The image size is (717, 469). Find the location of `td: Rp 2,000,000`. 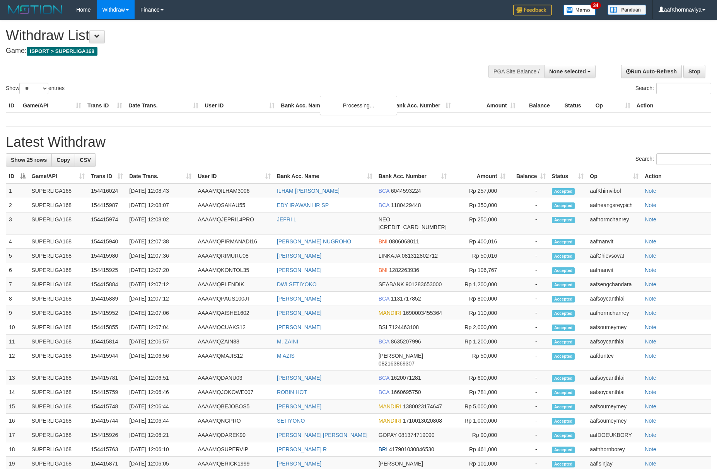

td: Rp 2,000,000 is located at coordinates (479, 328).